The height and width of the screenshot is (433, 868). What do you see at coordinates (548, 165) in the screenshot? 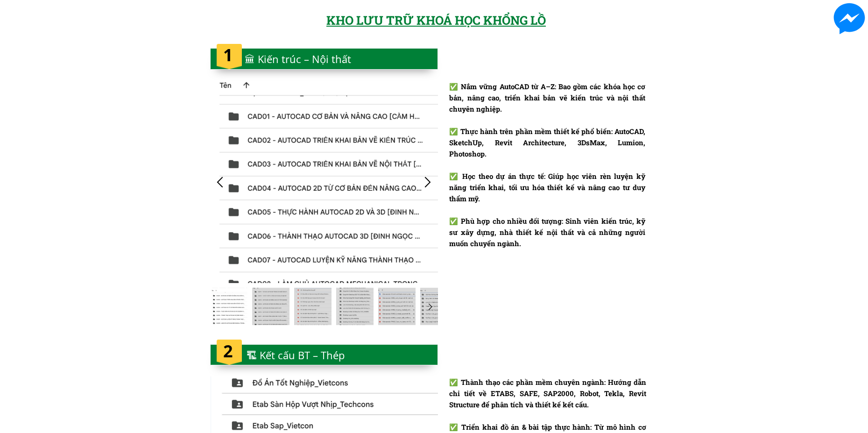
I see `div: ✅ Nắm vững AutoCAD từ A–Z: Bao gồm các khóa học cơ bản, nâng cao, triển khai bản vẽ kiến trúc và ...` at bounding box center [548, 165].